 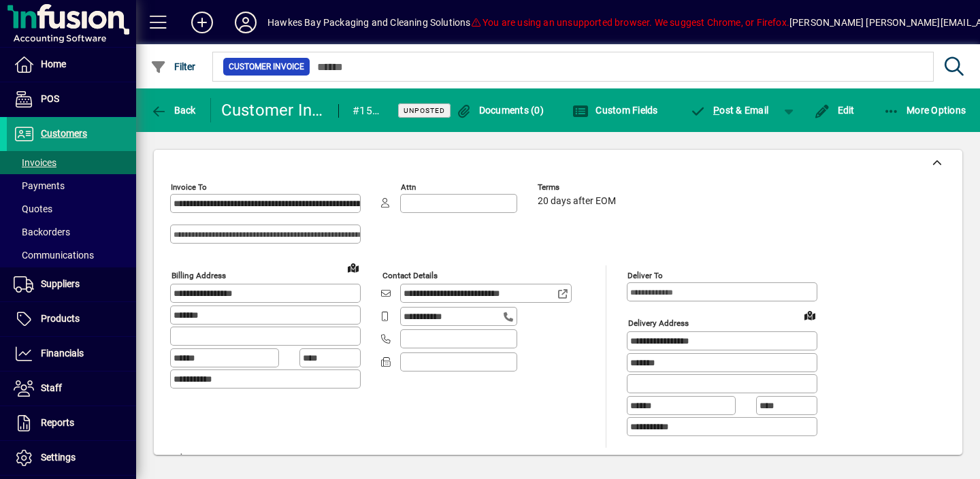 I want to click on div: Hawkes Bay Packaging and Cleaning Solutions, so click(x=369, y=23).